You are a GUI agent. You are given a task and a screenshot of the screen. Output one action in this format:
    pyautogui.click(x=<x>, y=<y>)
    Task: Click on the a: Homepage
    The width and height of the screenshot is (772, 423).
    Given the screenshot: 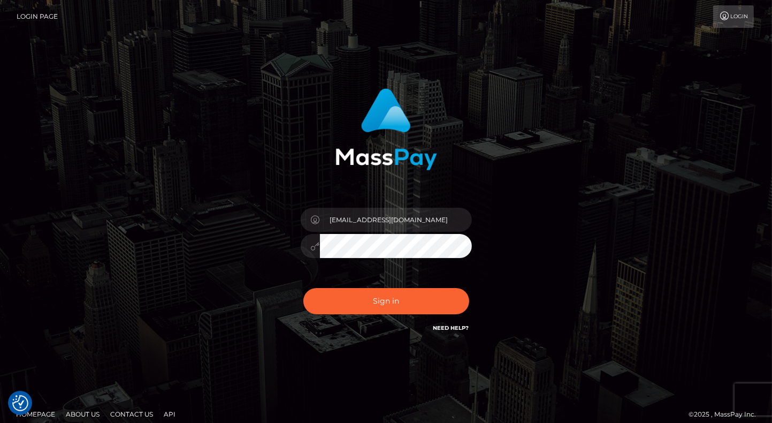 What is the action you would take?
    pyautogui.click(x=35, y=414)
    